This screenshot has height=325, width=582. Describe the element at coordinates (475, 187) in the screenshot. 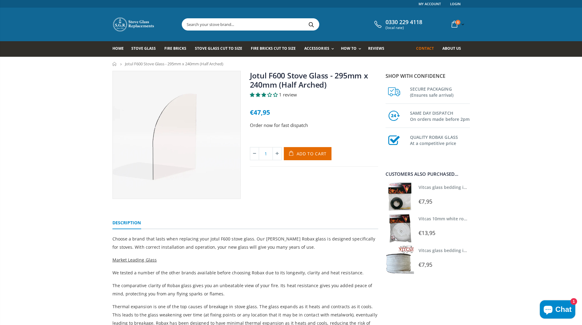

I see `a: Vitcas glass bedding in tape - 2mm x 10mm x 2 meters` at that location.